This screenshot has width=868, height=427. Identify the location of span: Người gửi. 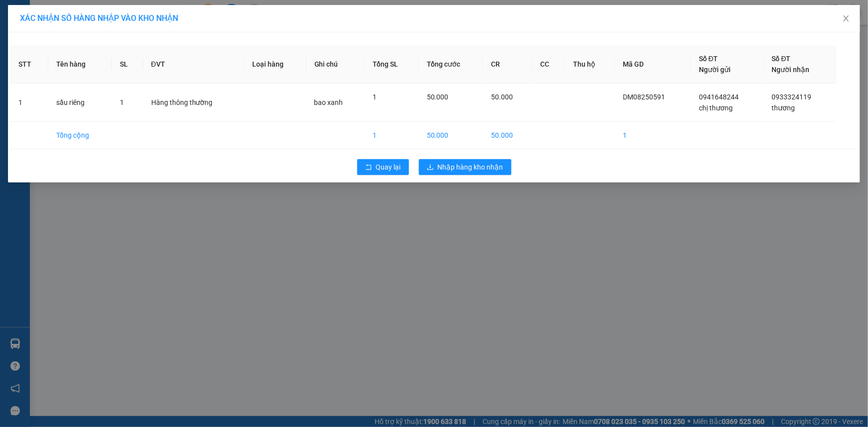
(714, 70).